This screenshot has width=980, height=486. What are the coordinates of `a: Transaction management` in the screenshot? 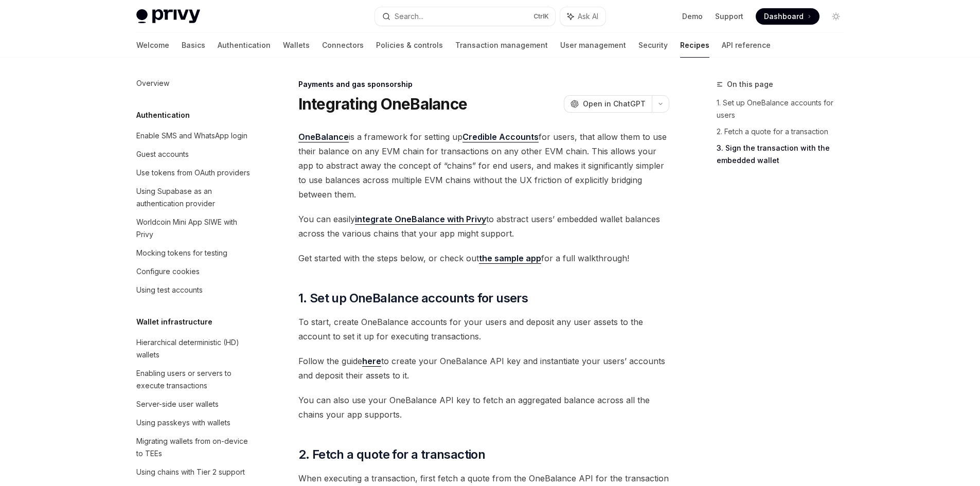 It's located at (502, 45).